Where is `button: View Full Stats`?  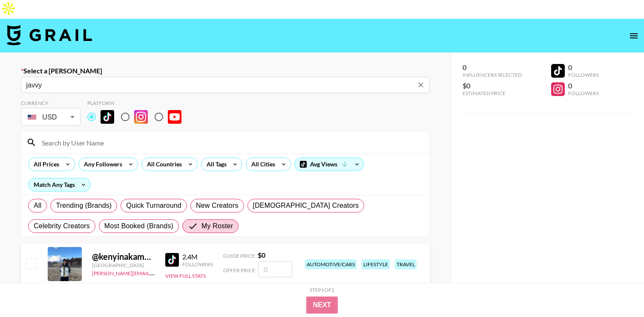
button: View Full Stats is located at coordinates (185, 276).